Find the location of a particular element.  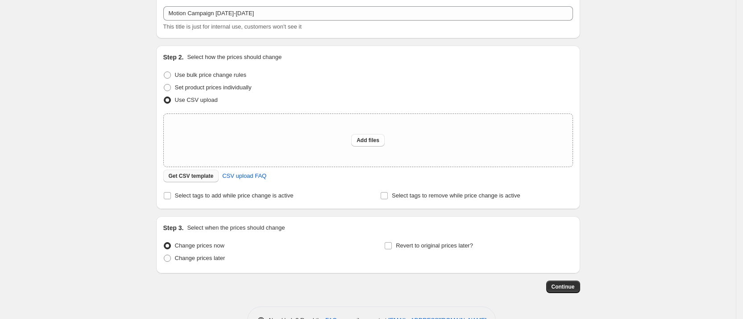

span: Change prices now is located at coordinates (200, 245).